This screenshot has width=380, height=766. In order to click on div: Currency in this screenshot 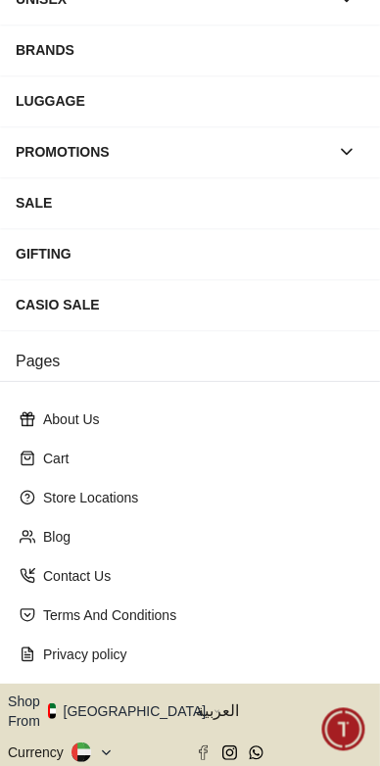, I will do `click(39, 753)`.